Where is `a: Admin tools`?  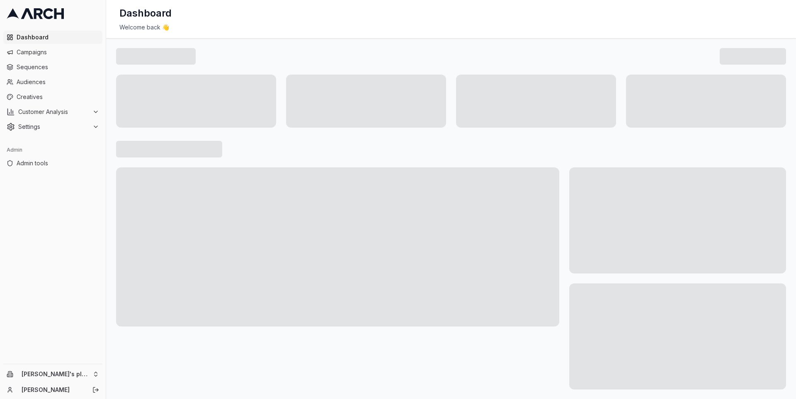 a: Admin tools is located at coordinates (53, 163).